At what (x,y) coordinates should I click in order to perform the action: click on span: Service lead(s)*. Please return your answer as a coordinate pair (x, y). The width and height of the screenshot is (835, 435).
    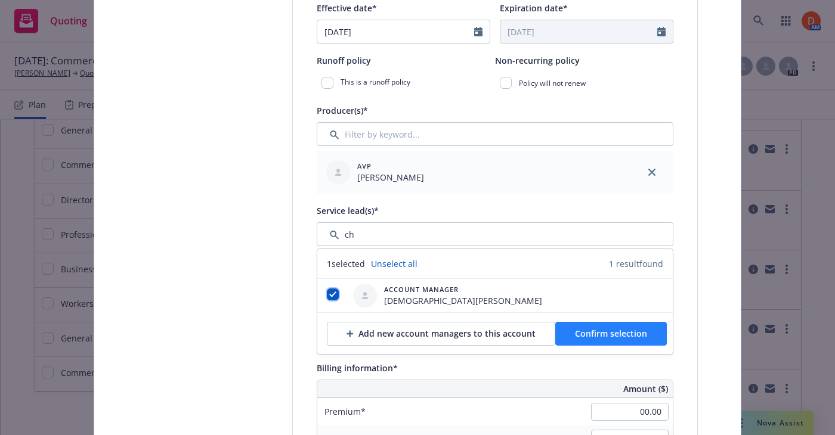
    Looking at the image, I should click on (348, 211).